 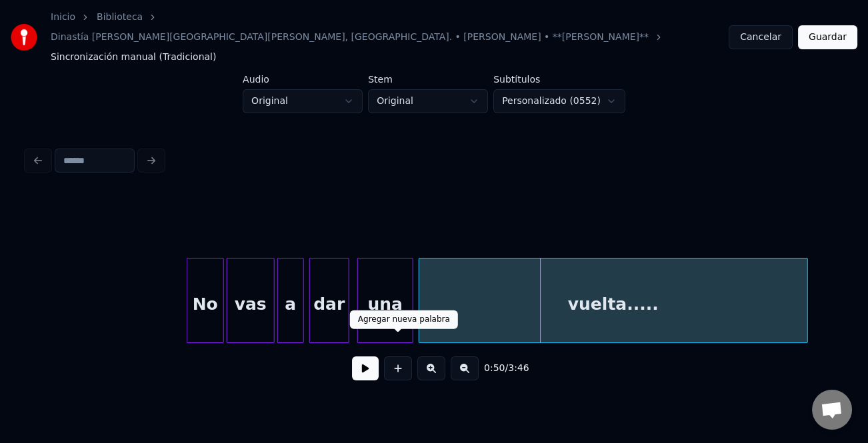 What do you see at coordinates (559, 79) in the screenshot?
I see `label: Subtítulos` at bounding box center [559, 79].